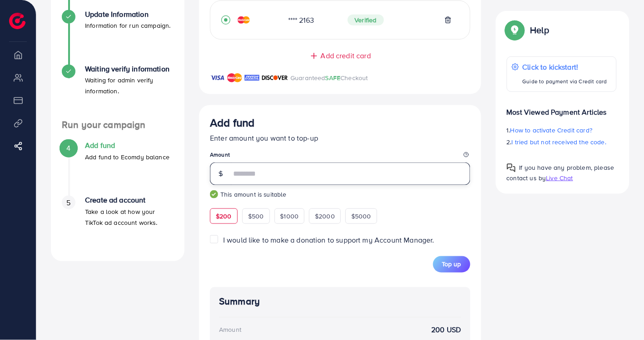 Image resolution: width=644 pixels, height=340 pixels. I want to click on h4: Summary, so click(340, 302).